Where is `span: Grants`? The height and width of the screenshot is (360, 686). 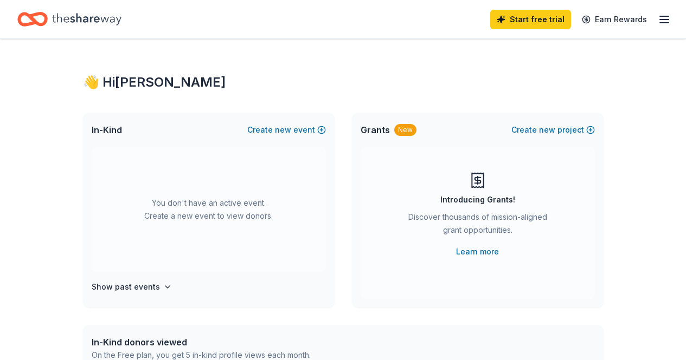
span: Grants is located at coordinates (375, 130).